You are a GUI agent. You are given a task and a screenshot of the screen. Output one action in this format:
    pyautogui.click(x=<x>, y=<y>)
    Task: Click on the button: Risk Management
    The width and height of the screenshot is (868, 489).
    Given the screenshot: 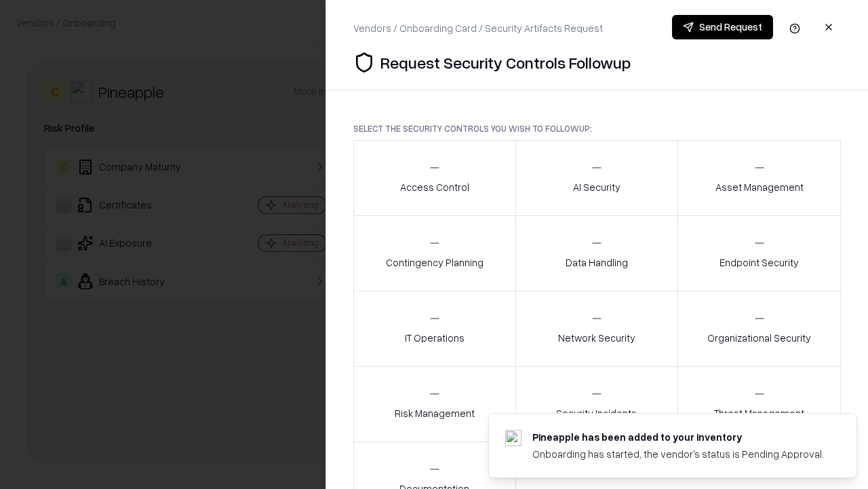 What is the action you would take?
    pyautogui.click(x=434, y=403)
    